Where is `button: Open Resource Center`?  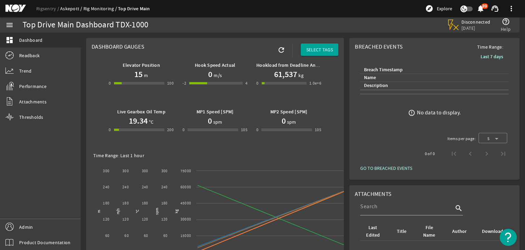
button: Open Resource Center is located at coordinates (509, 237).